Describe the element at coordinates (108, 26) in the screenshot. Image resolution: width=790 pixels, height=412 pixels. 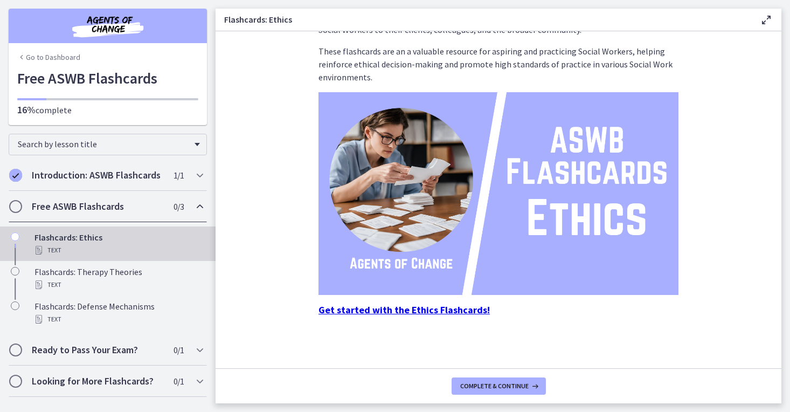
I see `img: Agents of Change` at that location.